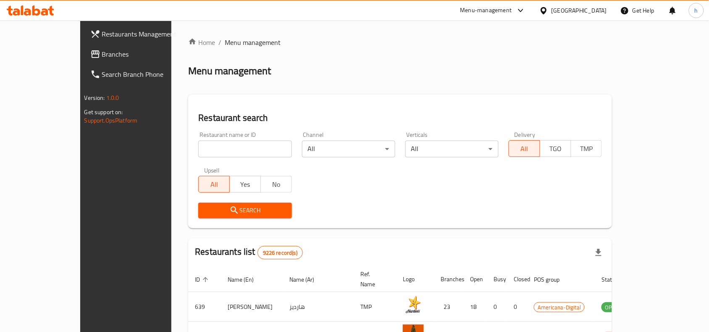 The width and height of the screenshot is (709, 332). What do you see at coordinates (252, 42) in the screenshot?
I see `span: Menu management` at bounding box center [252, 42].